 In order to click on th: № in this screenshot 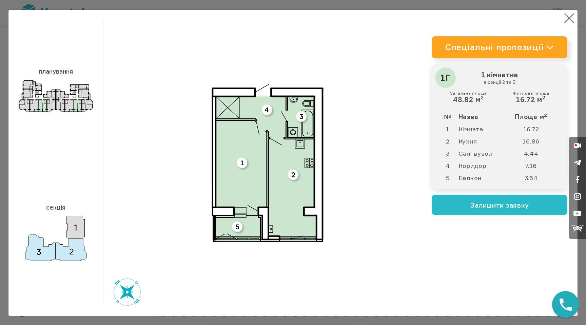, I will do `click(448, 117)`.